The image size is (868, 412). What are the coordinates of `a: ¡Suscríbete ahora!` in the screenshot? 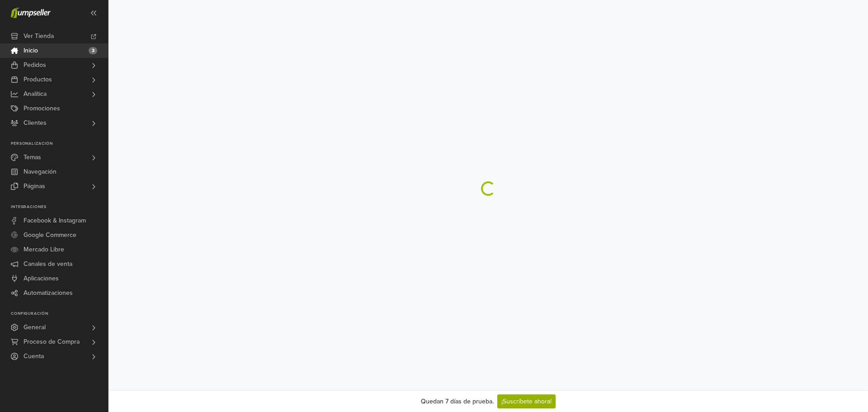 It's located at (526, 402).